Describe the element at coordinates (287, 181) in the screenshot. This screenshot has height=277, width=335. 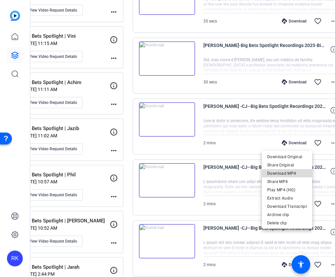
I see `span: Share MP4` at that location.